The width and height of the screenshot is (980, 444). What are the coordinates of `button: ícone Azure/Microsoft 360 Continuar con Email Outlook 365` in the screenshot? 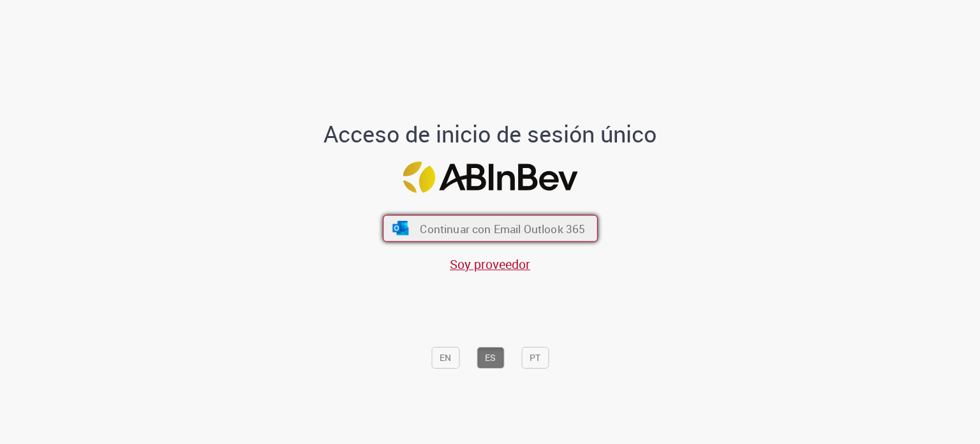 It's located at (490, 228).